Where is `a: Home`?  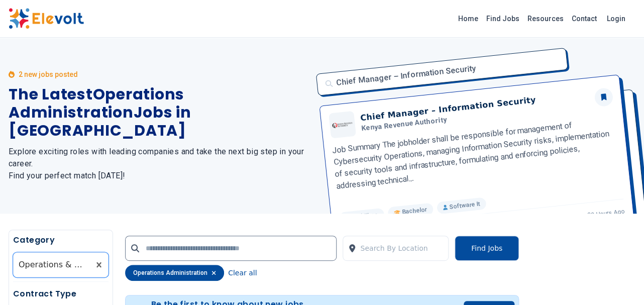
a: Home is located at coordinates (468, 19).